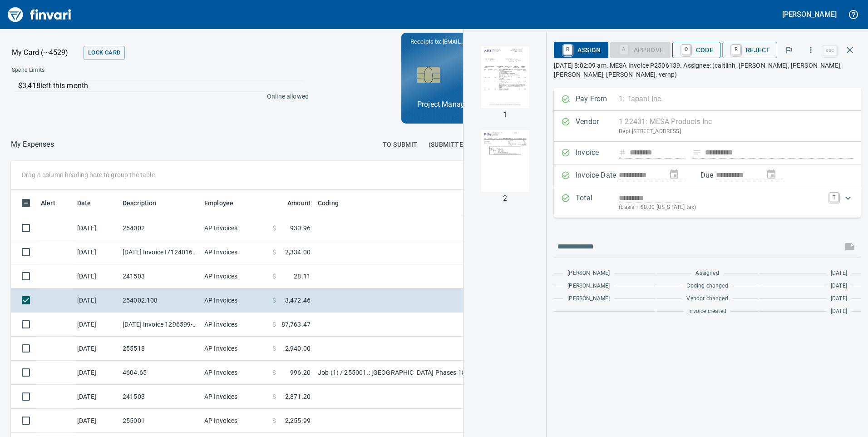 Image resolution: width=868 pixels, height=437 pixels. Describe the element at coordinates (505, 199) in the screenshot. I see `p: 2` at that location.